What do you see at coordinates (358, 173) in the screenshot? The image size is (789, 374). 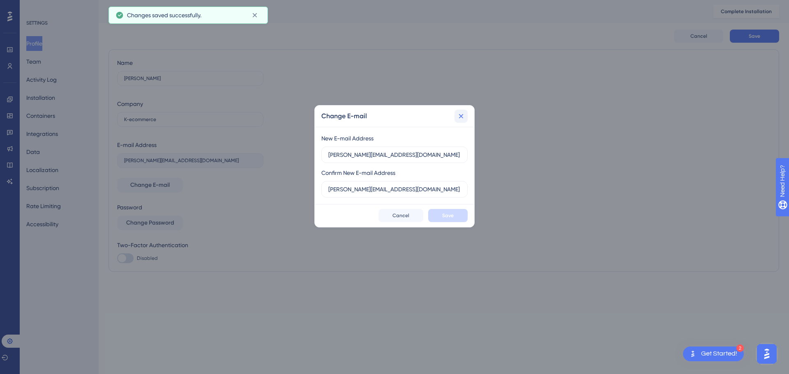 I see `div: Confirm New E-mail Address` at bounding box center [358, 173].